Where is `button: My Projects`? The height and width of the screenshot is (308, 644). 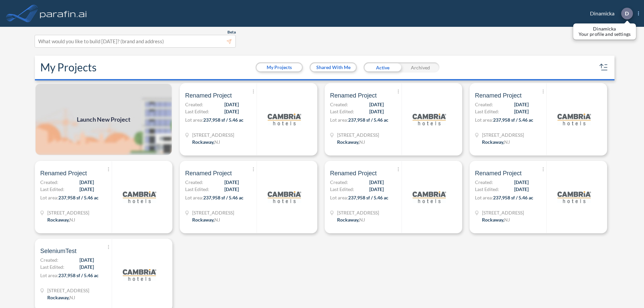
button: My Projects is located at coordinates (279, 68).